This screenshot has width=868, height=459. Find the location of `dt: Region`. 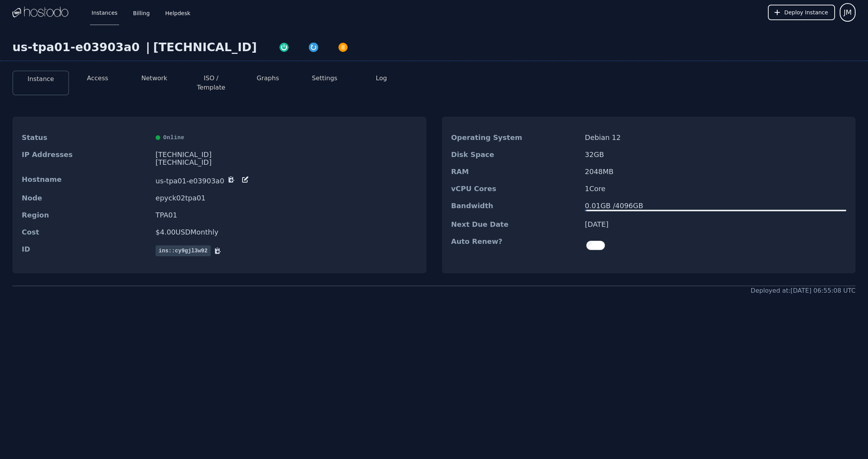

dt: Region is located at coordinates (85, 215).